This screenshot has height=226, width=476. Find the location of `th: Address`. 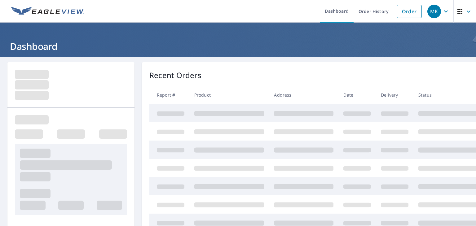

th: Address is located at coordinates (304, 95).